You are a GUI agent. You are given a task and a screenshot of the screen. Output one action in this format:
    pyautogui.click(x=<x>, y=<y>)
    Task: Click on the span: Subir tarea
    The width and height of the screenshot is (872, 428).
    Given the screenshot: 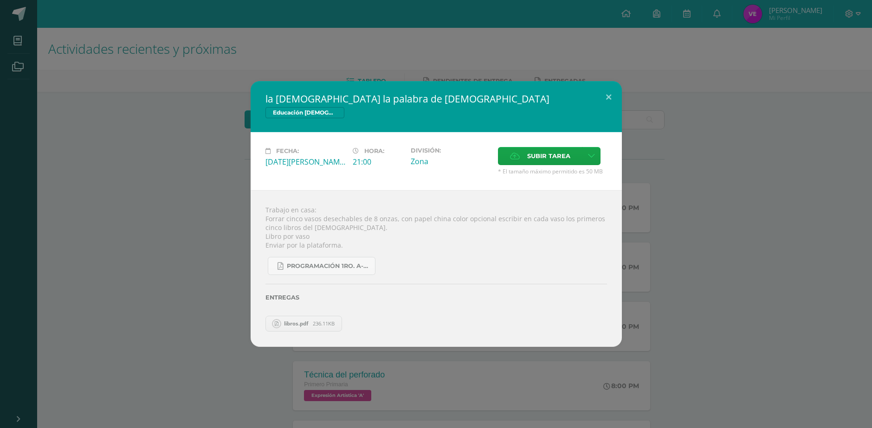 What is the action you would take?
    pyautogui.click(x=548, y=156)
    